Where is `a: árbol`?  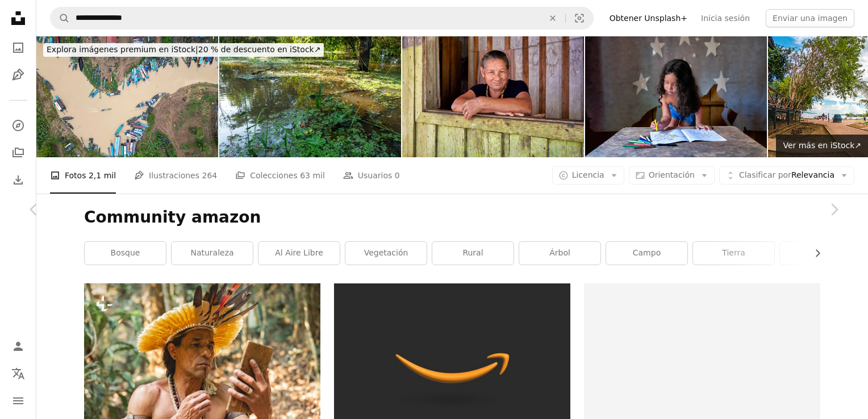 a: árbol is located at coordinates (559, 253).